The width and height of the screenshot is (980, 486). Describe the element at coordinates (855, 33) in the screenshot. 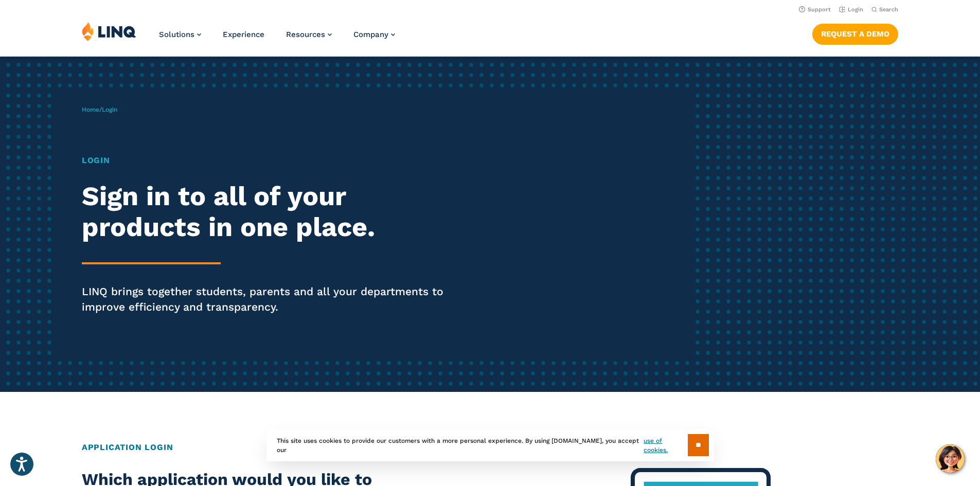

I see `nav: Button Navigation` at that location.